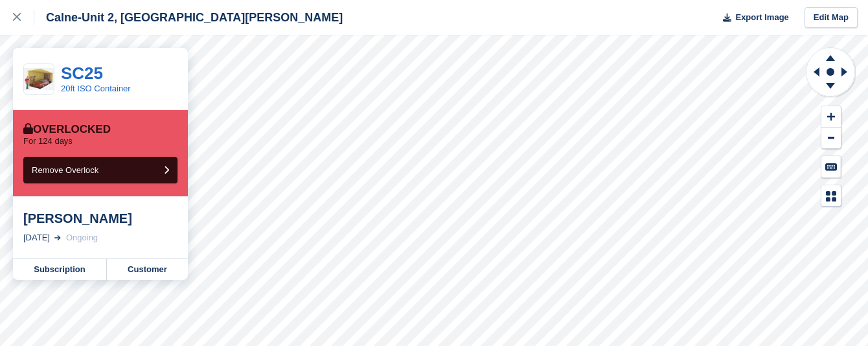  I want to click on button: Zoom Out, so click(831, 138).